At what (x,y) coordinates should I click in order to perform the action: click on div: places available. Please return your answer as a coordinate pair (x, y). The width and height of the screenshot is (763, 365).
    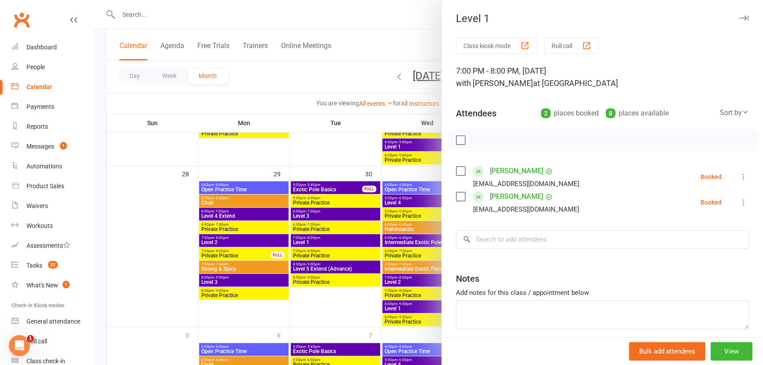
    Looking at the image, I should click on (637, 113).